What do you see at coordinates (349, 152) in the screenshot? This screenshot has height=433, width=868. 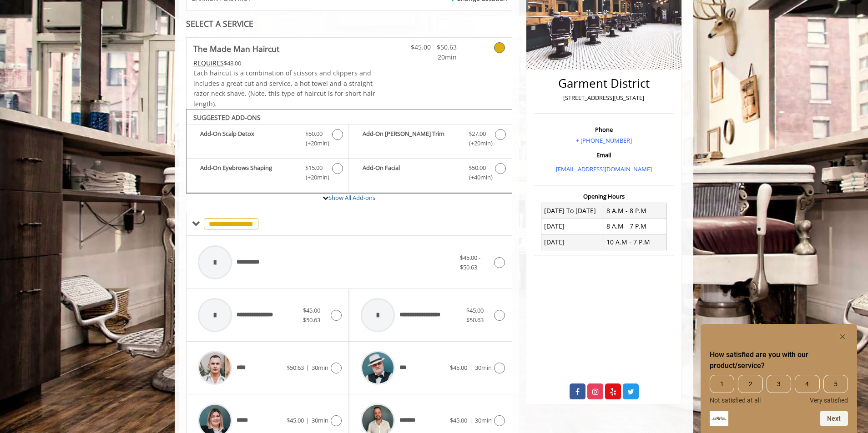 I see `div: The Made Man Haircut Add-onS` at bounding box center [349, 152].